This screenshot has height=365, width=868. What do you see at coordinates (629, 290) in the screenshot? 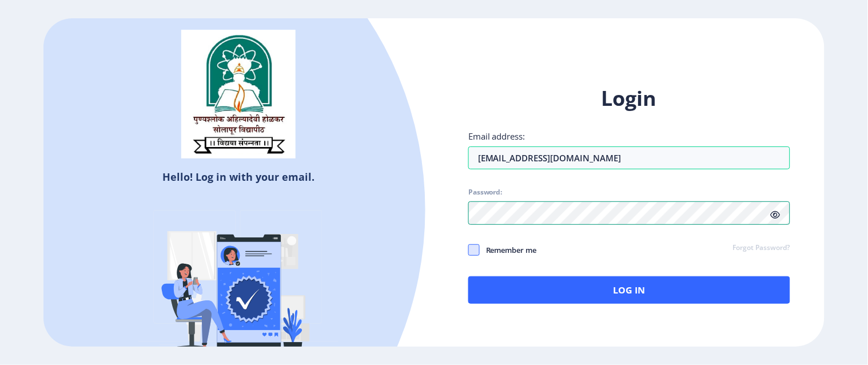
I see `button: Log In` at bounding box center [629, 290].